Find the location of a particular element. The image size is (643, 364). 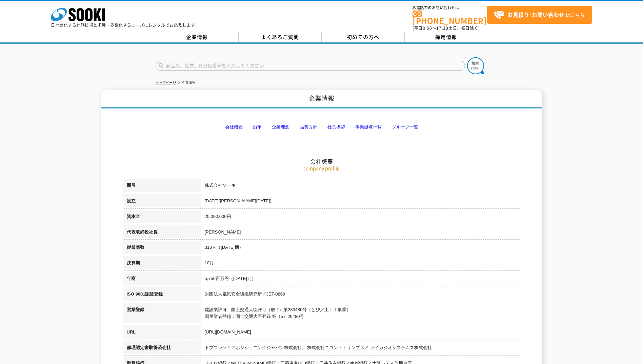

th: 設立 is located at coordinates (162, 202).